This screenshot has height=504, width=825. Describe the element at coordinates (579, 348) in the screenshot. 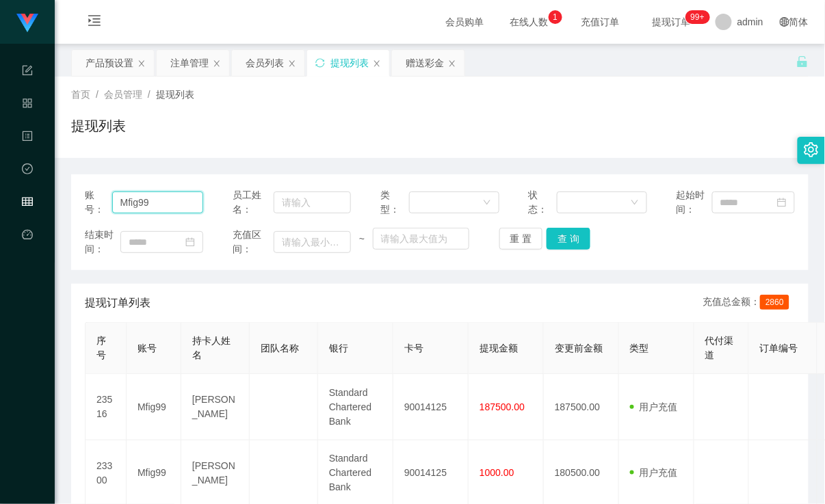

I see `span: 变更前金额` at that location.